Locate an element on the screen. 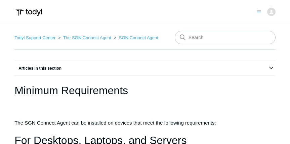 This screenshot has width=290, height=144. a: Todyl Support Center is located at coordinates (35, 38).